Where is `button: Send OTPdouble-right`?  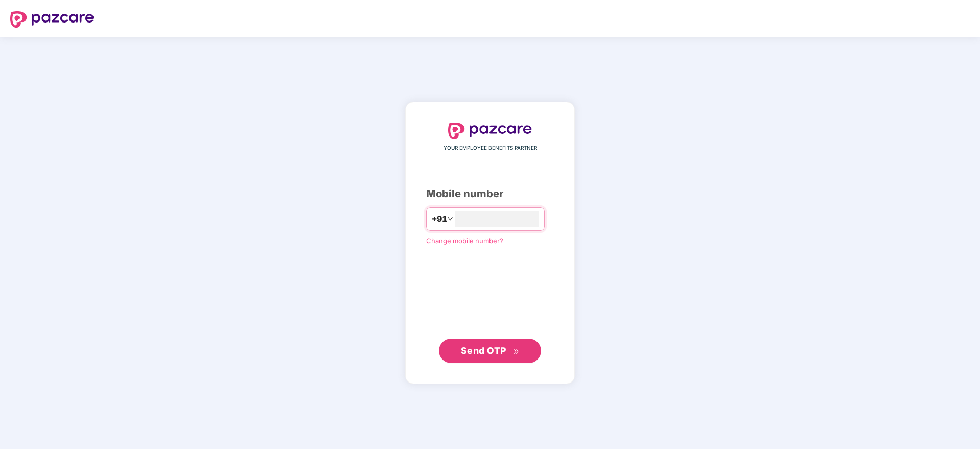
button: Send OTPdouble-right is located at coordinates (490, 351).